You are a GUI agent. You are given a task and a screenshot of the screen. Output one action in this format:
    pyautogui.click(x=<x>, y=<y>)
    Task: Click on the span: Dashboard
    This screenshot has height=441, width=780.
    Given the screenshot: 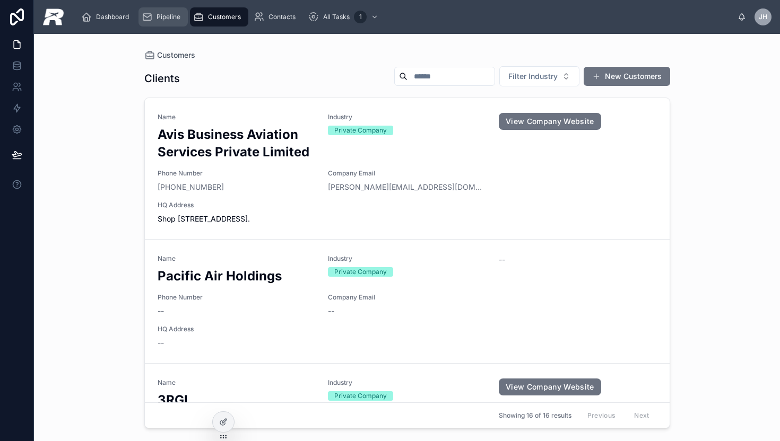 What is the action you would take?
    pyautogui.click(x=112, y=17)
    